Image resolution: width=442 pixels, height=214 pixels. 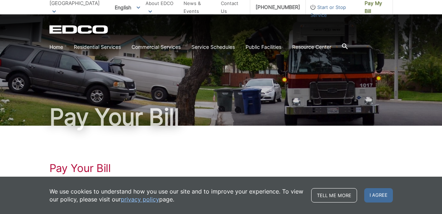 I want to click on a: Resource Center, so click(x=312, y=47).